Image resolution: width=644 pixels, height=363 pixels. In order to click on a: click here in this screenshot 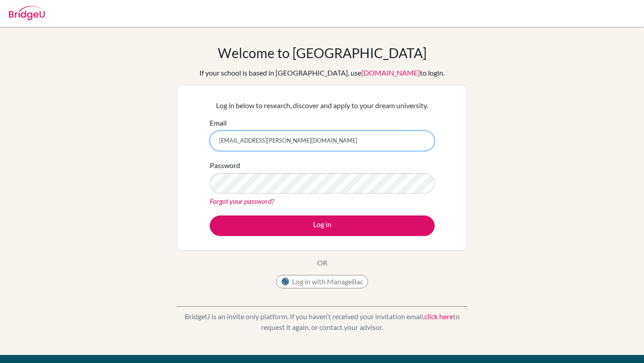, I will do `click(438, 316)`.